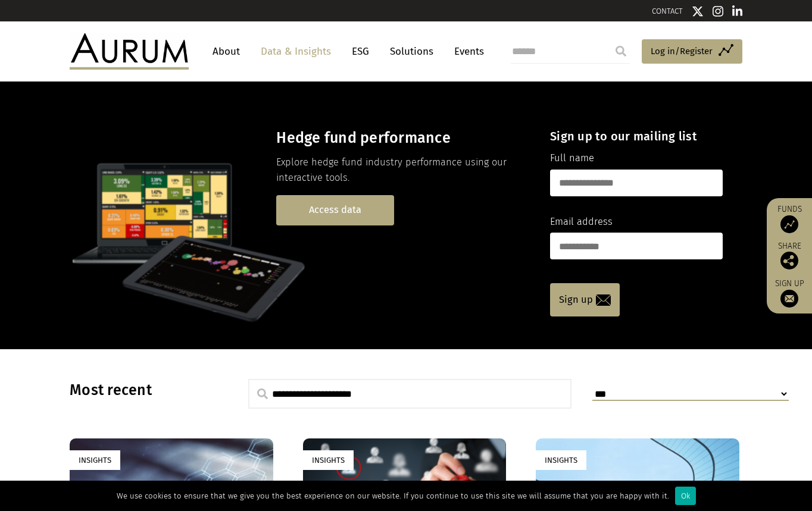 The width and height of the screenshot is (812, 511). I want to click on a: Access data, so click(335, 210).